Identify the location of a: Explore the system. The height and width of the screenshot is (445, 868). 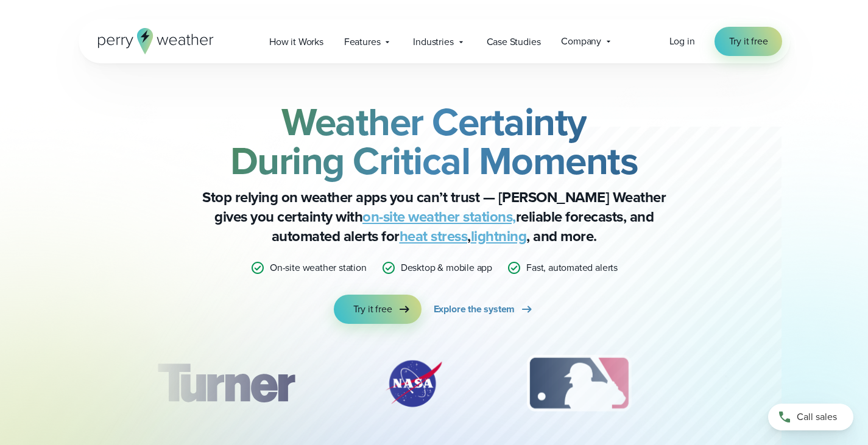
(485, 309).